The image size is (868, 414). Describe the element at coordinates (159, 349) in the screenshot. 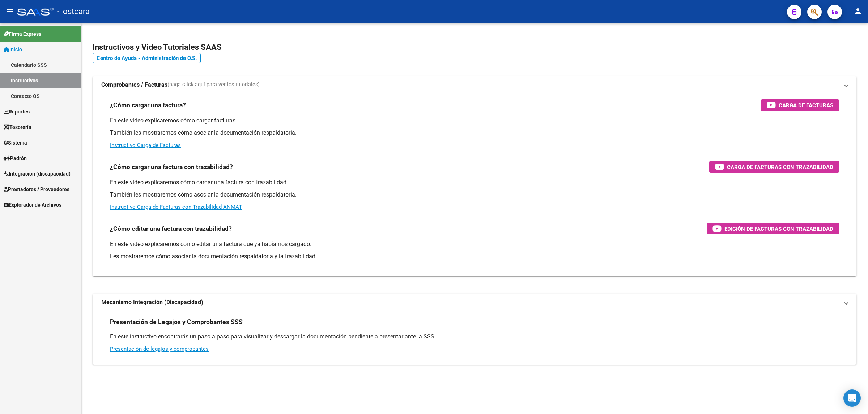

I see `a: Presentación de legajos y comprobantes` at that location.